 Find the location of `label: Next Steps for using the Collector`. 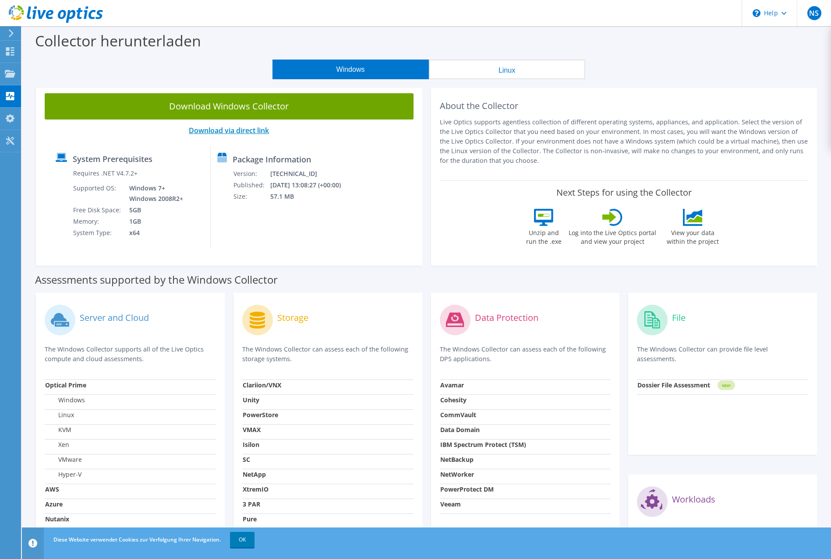

label: Next Steps for using the Collector is located at coordinates (624, 193).